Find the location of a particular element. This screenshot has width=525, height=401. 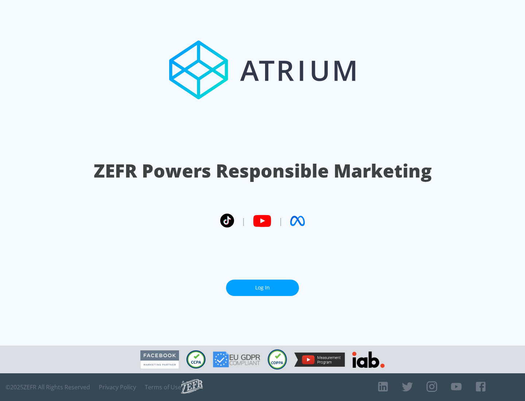

img: CCPA Compliant is located at coordinates (196, 359).